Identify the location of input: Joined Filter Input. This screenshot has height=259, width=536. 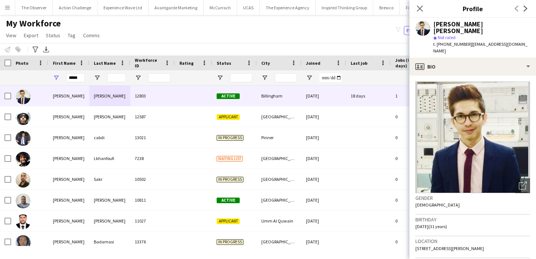
(331, 78).